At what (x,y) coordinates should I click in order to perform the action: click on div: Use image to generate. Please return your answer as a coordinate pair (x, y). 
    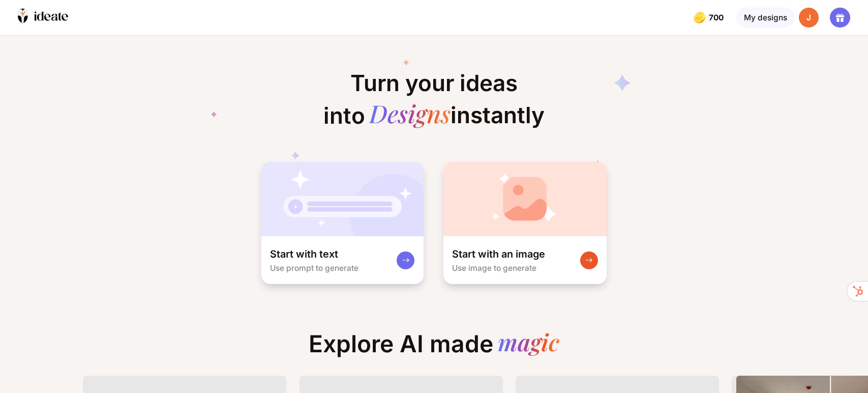
    Looking at the image, I should click on (494, 267).